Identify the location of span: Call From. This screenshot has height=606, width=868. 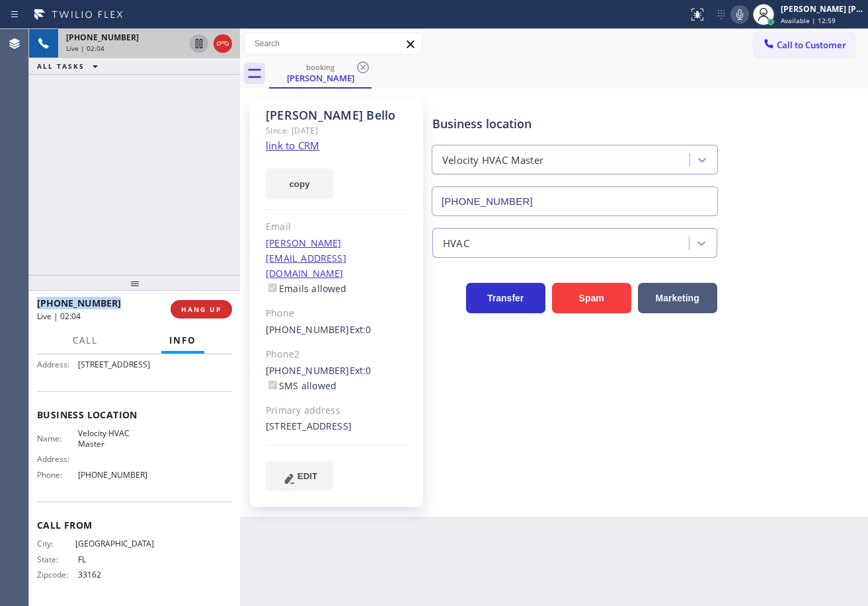
(134, 525).